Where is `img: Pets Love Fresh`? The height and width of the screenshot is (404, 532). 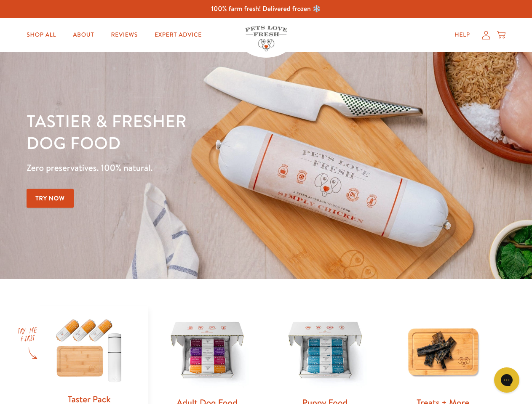 img: Pets Love Fresh is located at coordinates (266, 39).